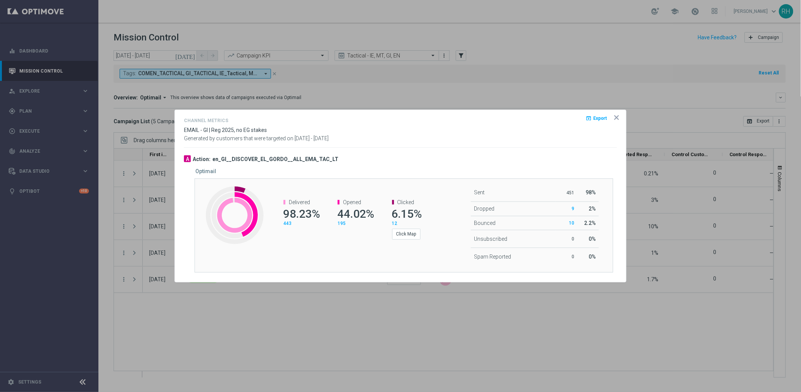 The height and width of the screenshot is (392, 801). What do you see at coordinates (589, 118) in the screenshot?
I see `i: open_in_browser` at bounding box center [589, 118].